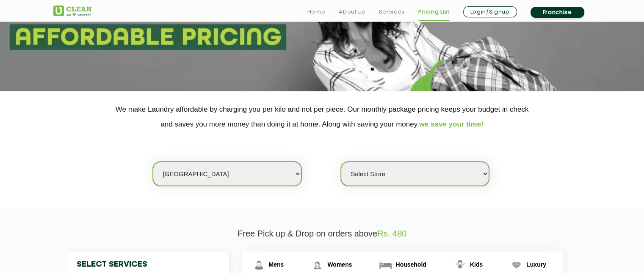 This screenshot has height=273, width=644. I want to click on img: UClean Laundry and Dry Cleaning, so click(72, 11).